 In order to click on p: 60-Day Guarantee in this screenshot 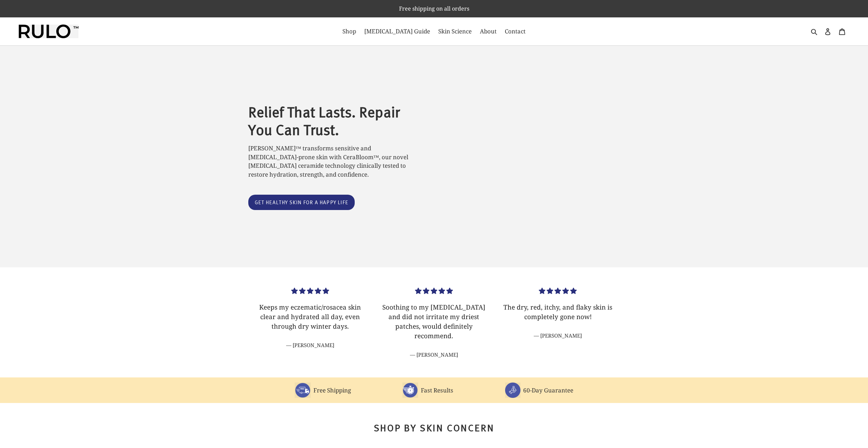, I will do `click(548, 391)`.